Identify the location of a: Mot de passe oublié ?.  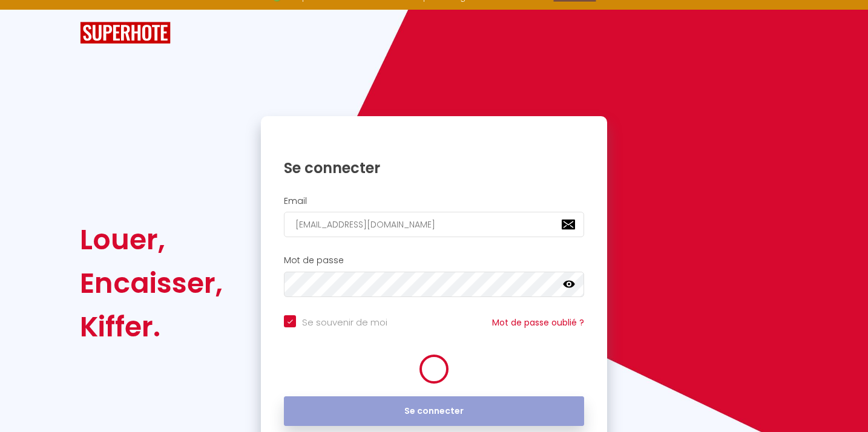
(538, 322).